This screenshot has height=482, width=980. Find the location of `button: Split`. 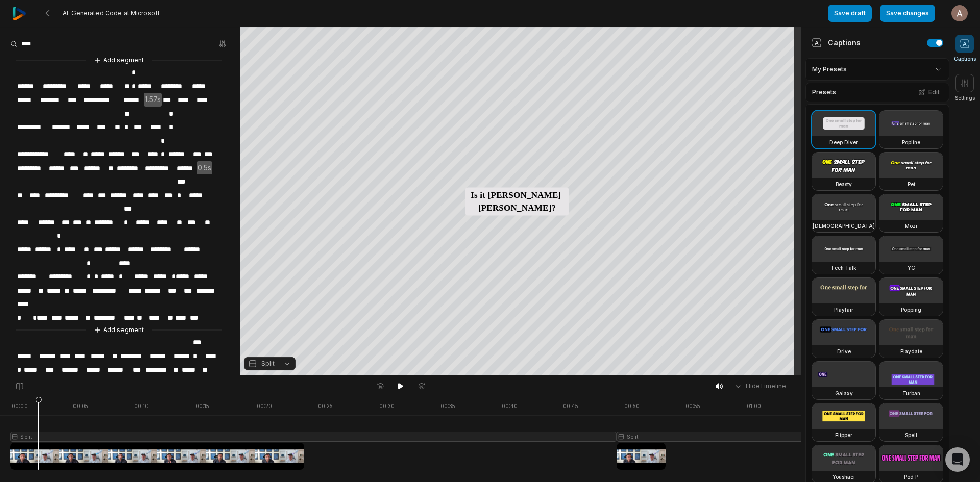

button: Split is located at coordinates (269, 364).